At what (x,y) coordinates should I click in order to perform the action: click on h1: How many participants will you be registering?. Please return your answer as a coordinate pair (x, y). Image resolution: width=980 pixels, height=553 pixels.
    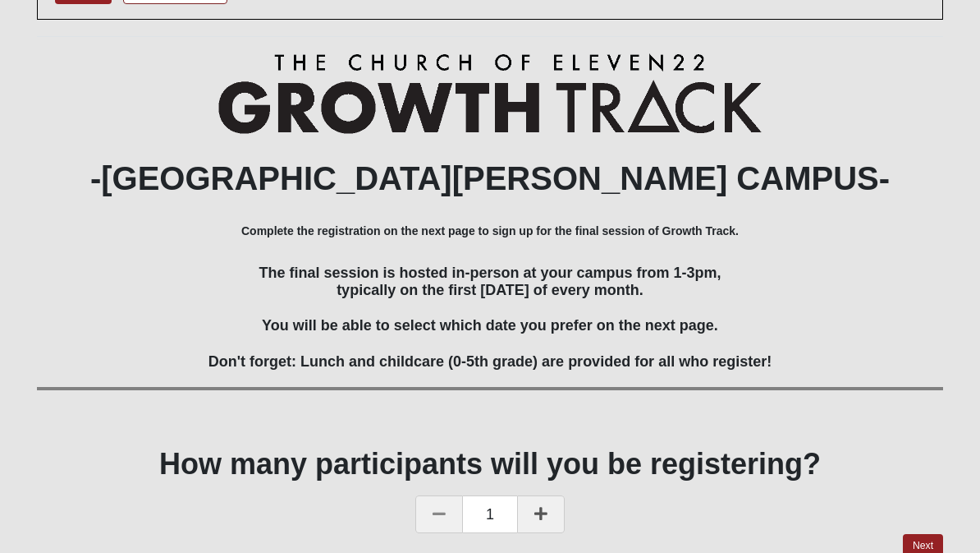
    Looking at the image, I should click on (490, 464).